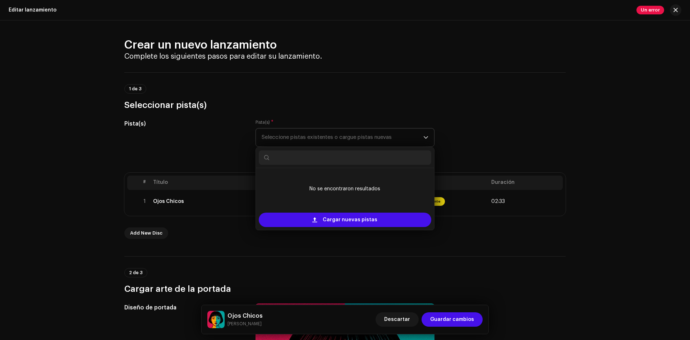 This screenshot has height=340, width=690. Describe the element at coordinates (397, 319) in the screenshot. I see `button: Descartar` at that location.